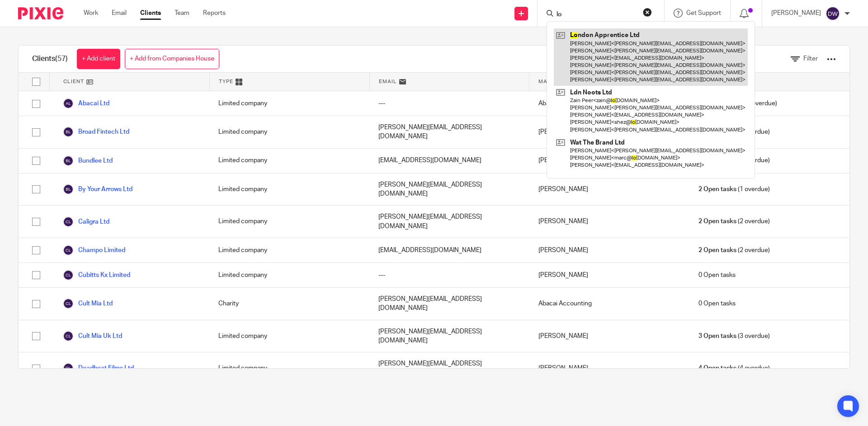 The height and width of the screenshot is (426, 868). Describe the element at coordinates (734, 336) in the screenshot. I see `span: (3 overdue)` at that location.